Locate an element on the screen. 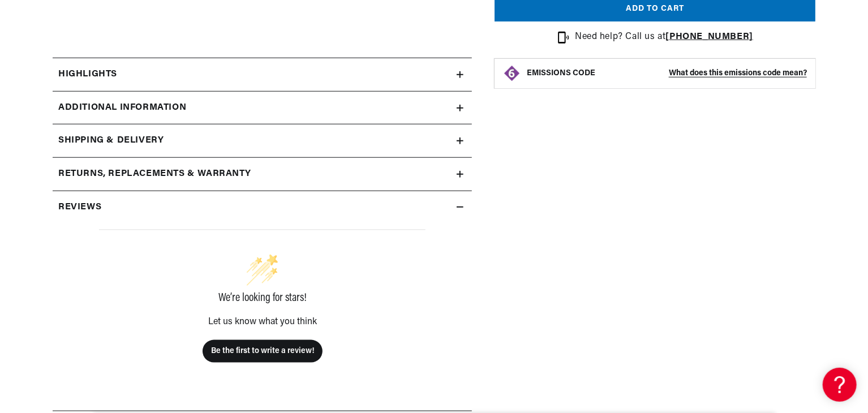 The width and height of the screenshot is (868, 413). summary: Additional Information is located at coordinates (262, 108).